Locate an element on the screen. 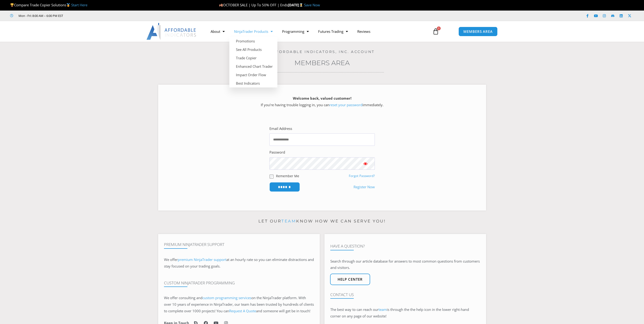 The width and height of the screenshot is (644, 324). img: LogoAI | Affordable Indicators – NinjaTrader is located at coordinates (171, 31).